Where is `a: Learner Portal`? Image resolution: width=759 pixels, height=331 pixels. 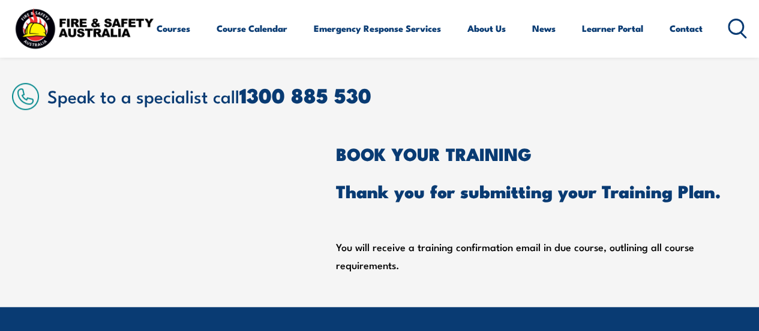
a: Learner Portal is located at coordinates (612, 28).